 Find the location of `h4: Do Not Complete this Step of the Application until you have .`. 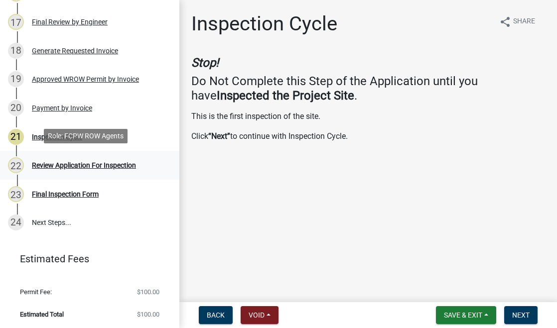

h4: Do Not Complete this Step of the Application until you have . is located at coordinates (368, 89).